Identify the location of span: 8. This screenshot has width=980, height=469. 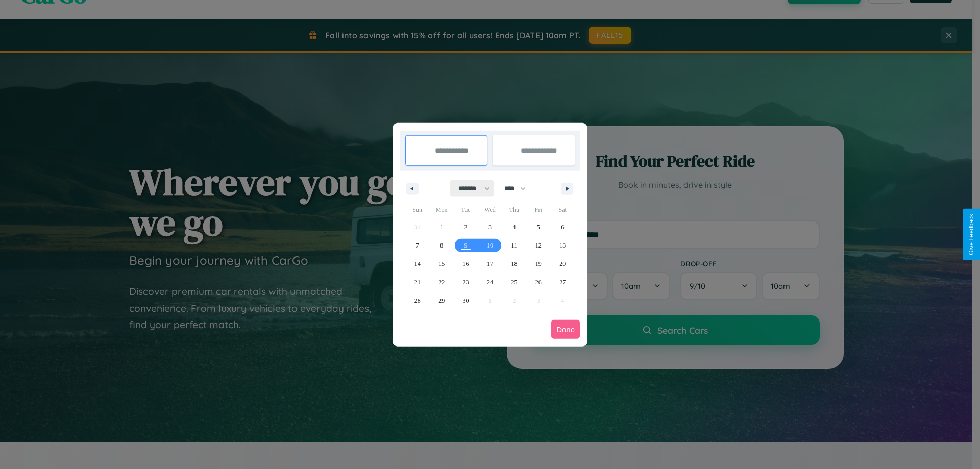
(441, 245).